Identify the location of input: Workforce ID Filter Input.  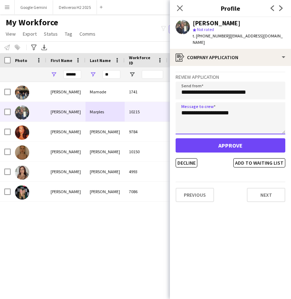
(152, 74).